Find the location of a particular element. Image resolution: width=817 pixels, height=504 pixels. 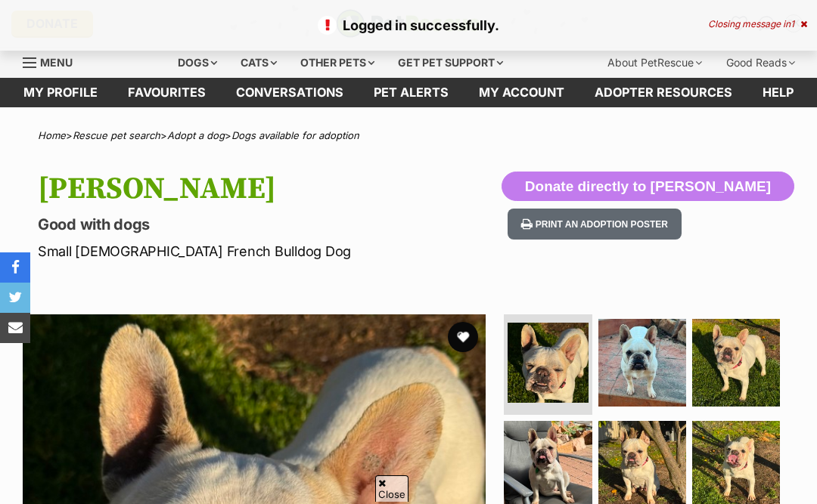

div: About PetRescue is located at coordinates (654, 63).